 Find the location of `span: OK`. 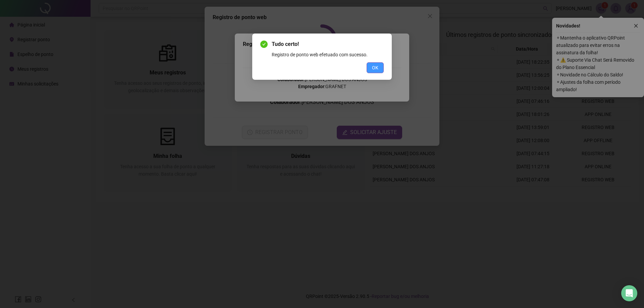

span: OK is located at coordinates (375, 68).